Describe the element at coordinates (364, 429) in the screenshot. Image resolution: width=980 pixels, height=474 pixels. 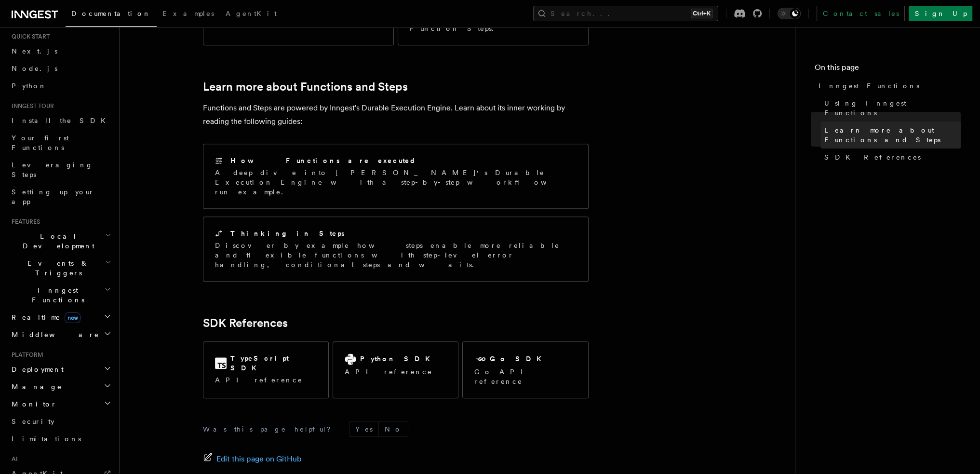
I see `button: Yes` at that location.